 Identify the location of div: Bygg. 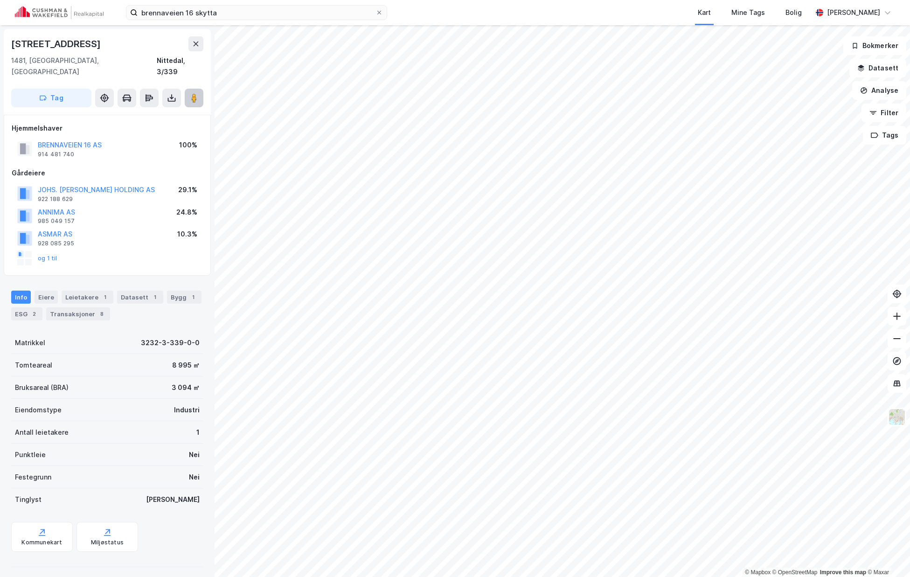
(184, 297).